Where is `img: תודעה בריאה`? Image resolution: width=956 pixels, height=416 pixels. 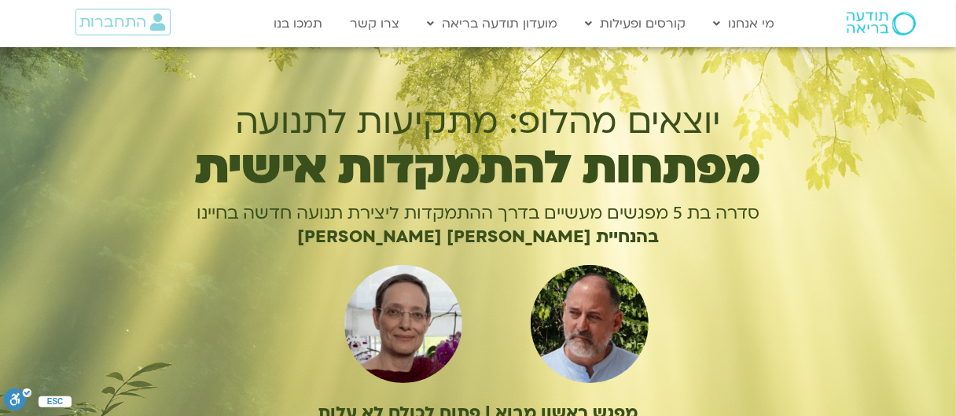 img: תודעה בריאה is located at coordinates (882, 24).